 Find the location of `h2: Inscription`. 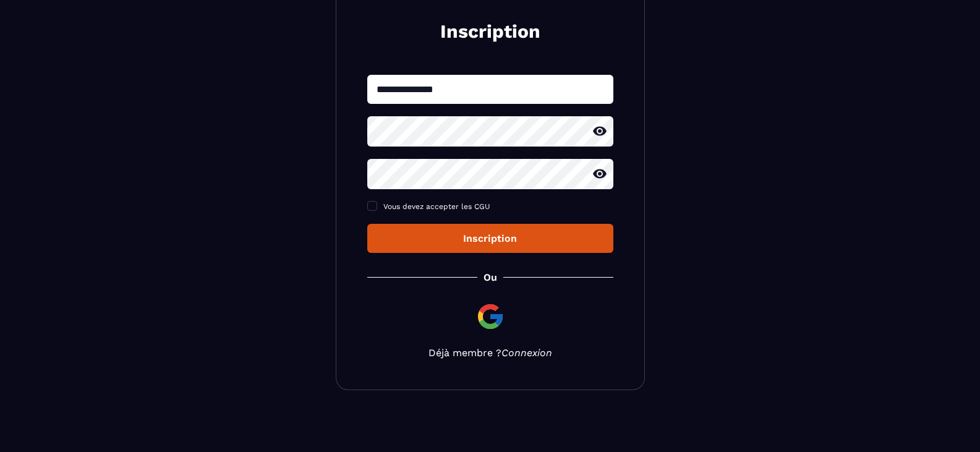

h2: Inscription is located at coordinates (490, 32).